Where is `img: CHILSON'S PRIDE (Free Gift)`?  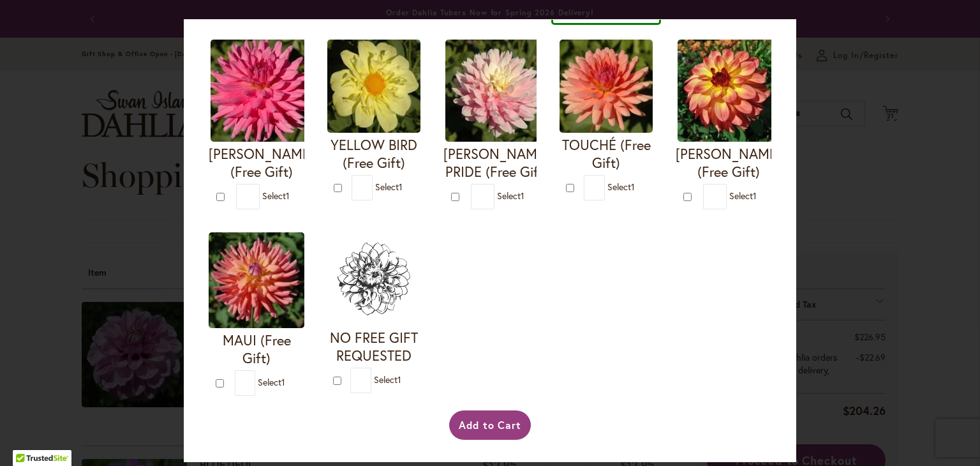 img: CHILSON'S PRIDE (Free Gift) is located at coordinates (497, 91).